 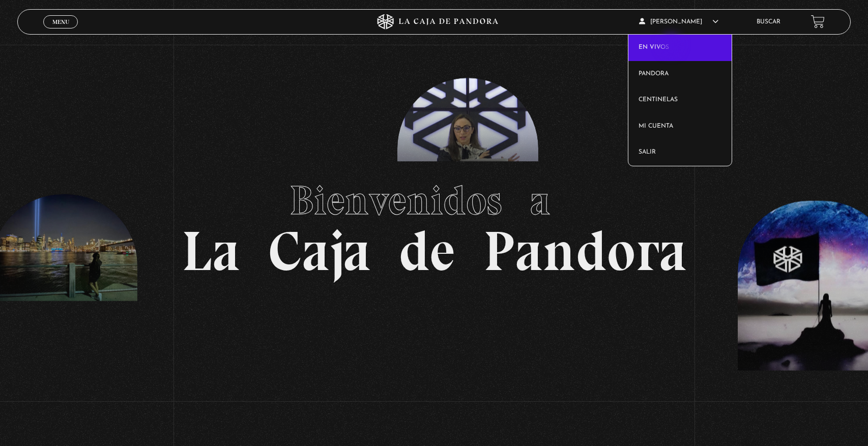 I want to click on a: Centinelas, so click(x=679, y=100).